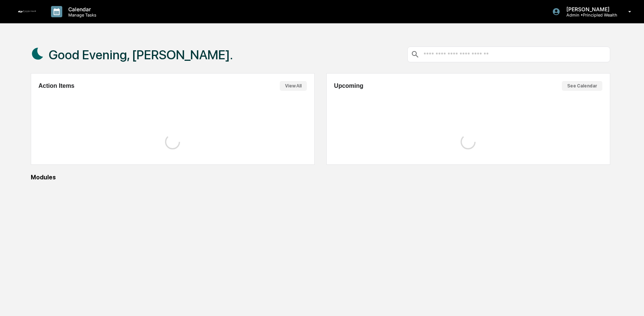 The image size is (644, 316). I want to click on p: Admin • Principled Wealth, so click(589, 15).